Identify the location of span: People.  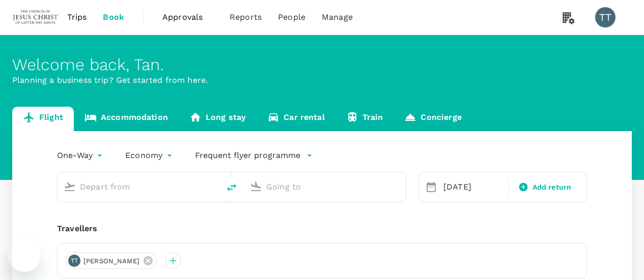
(292, 17).